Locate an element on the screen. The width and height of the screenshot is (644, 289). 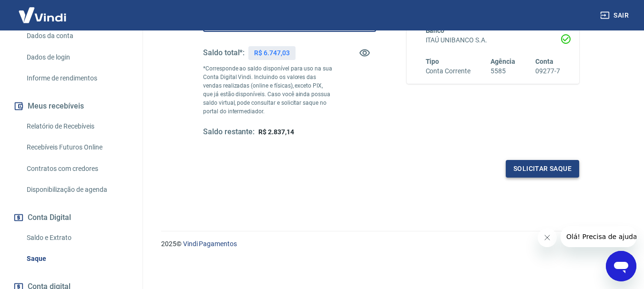
h6: Conta Corrente is located at coordinates (448, 71).